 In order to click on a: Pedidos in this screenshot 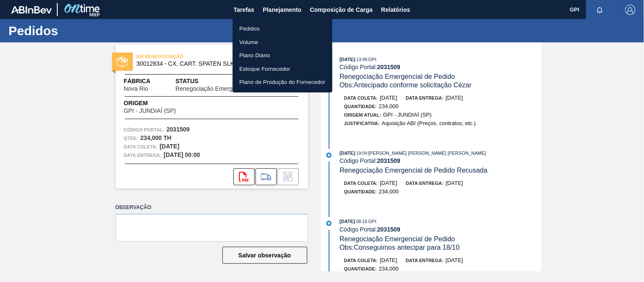, I will do `click(282, 29)`.